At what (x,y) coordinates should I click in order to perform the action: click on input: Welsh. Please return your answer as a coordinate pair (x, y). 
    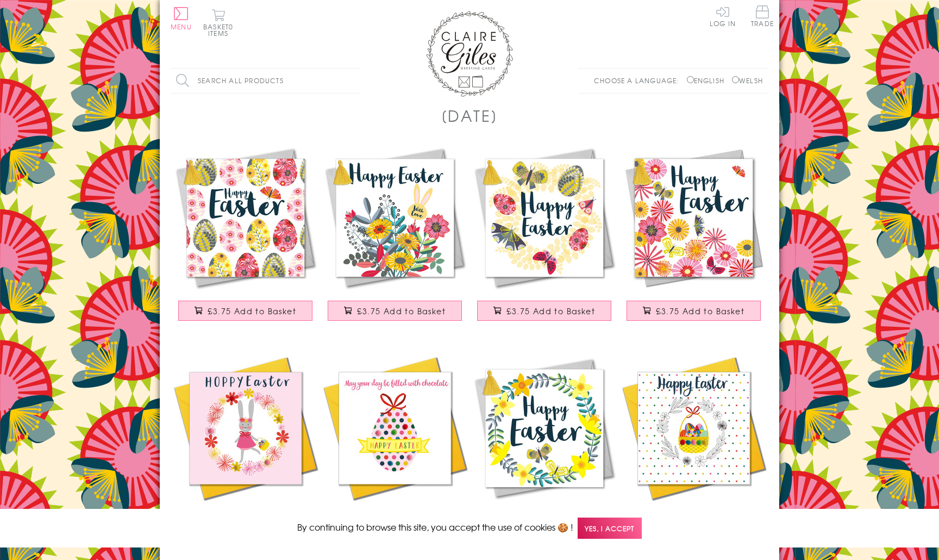
    Looking at the image, I should click on (735, 79).